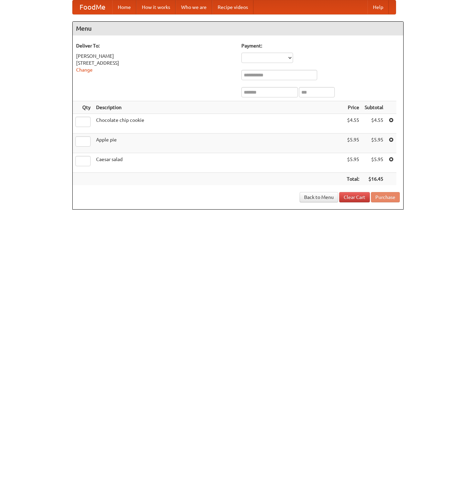 The width and height of the screenshot is (468, 487). What do you see at coordinates (374, 179) in the screenshot?
I see `th: $16.45` at bounding box center [374, 179].